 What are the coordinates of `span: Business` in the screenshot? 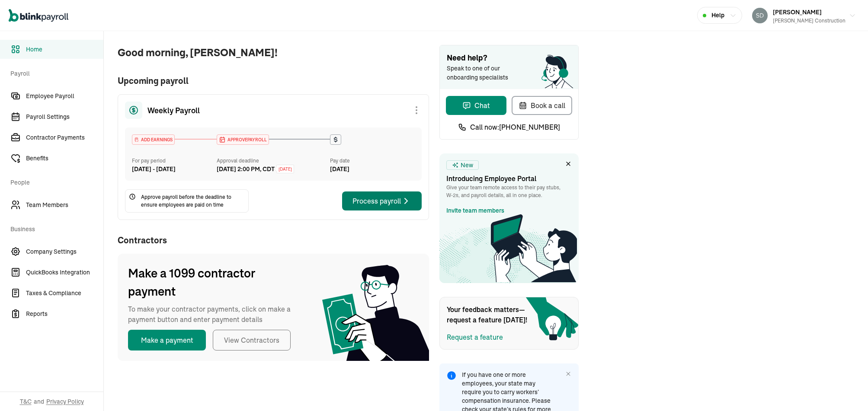 It's located at (54, 228).